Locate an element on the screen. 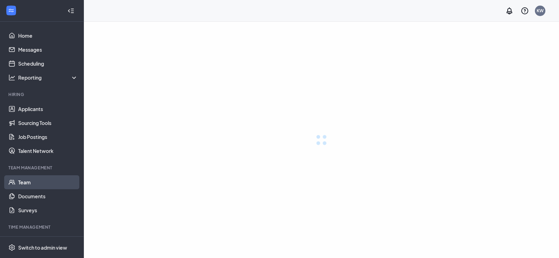 The width and height of the screenshot is (559, 258). div: TIME MANAGEMENT is located at coordinates (42, 227).